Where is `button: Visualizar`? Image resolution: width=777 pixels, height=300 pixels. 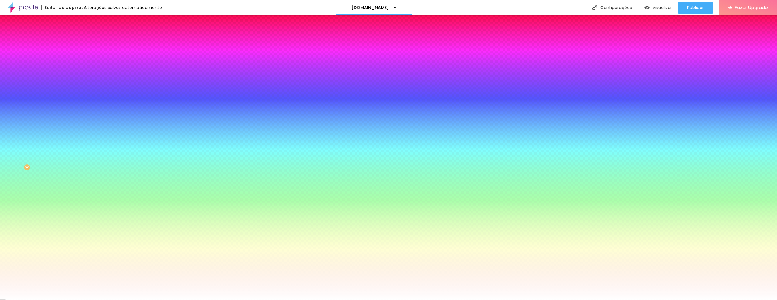 button: Visualizar is located at coordinates (658, 8).